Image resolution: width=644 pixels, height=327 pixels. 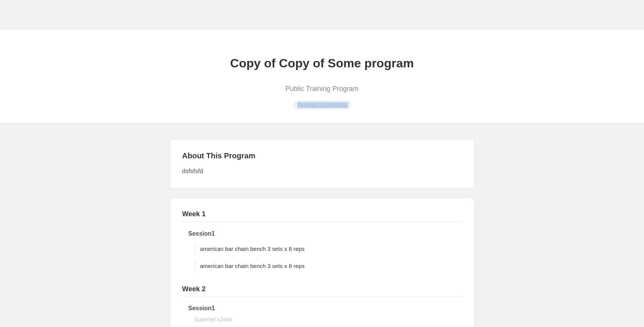 I want to click on h3: Week 1, so click(x=322, y=216).